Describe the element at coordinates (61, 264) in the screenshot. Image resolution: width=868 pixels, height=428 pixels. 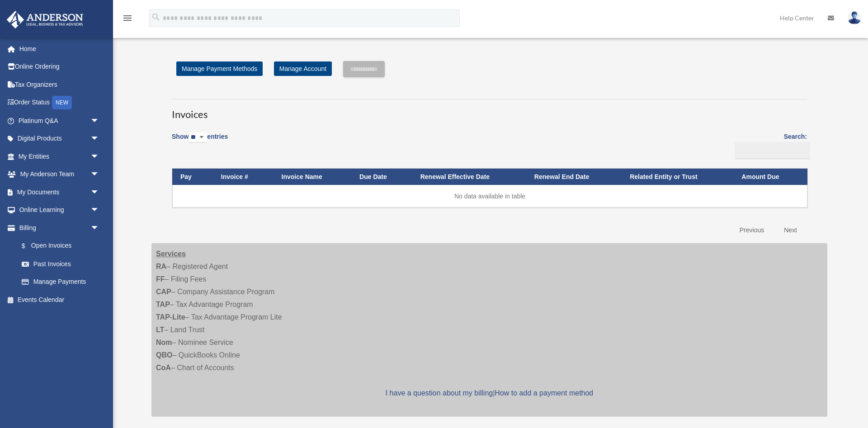
I see `a: Past Invoices` at that location.